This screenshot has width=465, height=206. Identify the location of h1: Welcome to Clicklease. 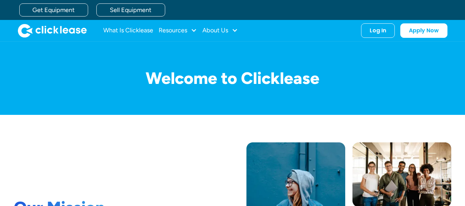
(232, 78).